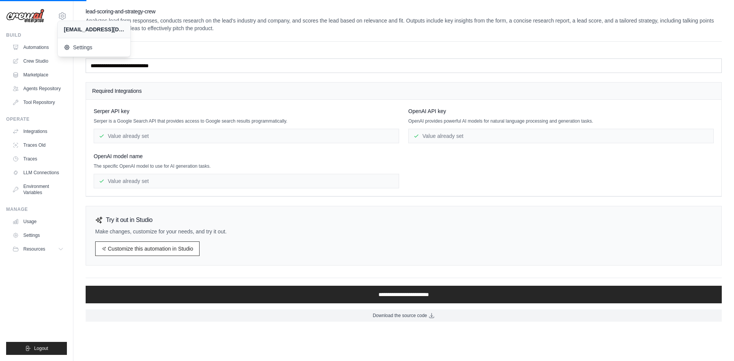  What do you see at coordinates (38, 61) in the screenshot?
I see `a: Crew Studio` at bounding box center [38, 61].